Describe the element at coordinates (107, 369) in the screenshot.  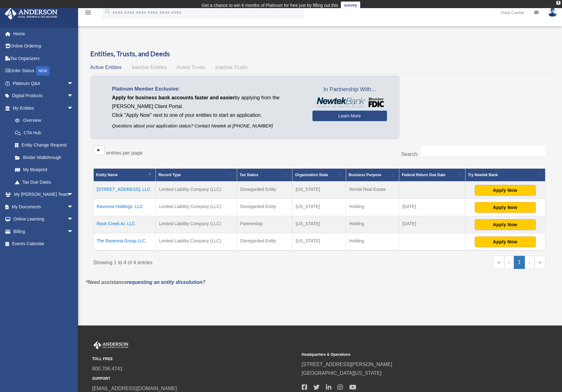
I see `a: 800.706.4741` at that location.